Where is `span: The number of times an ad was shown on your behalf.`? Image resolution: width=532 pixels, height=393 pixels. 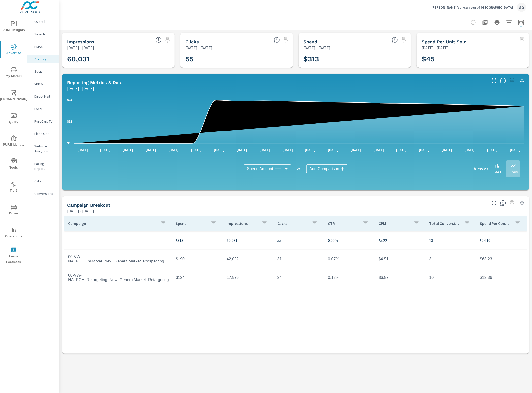
span: The number of times an ad was shown on your behalf. is located at coordinates (159, 40).